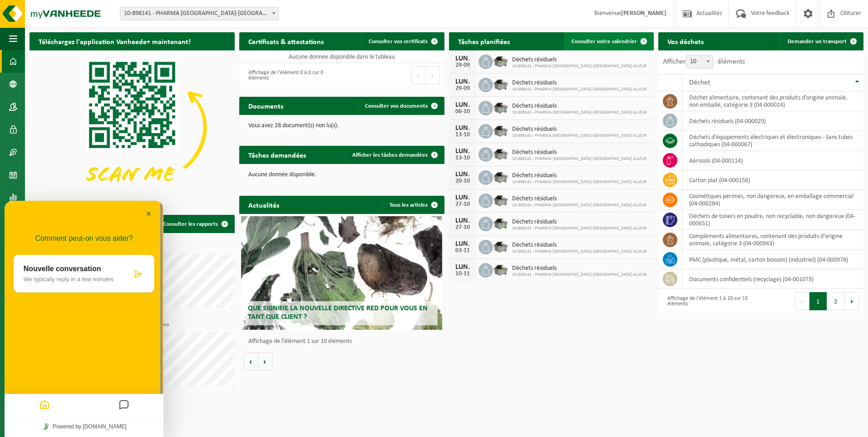 The height and width of the screenshot is (437, 868). Describe the element at coordinates (835, 301) in the screenshot. I see `button: 2` at that location.